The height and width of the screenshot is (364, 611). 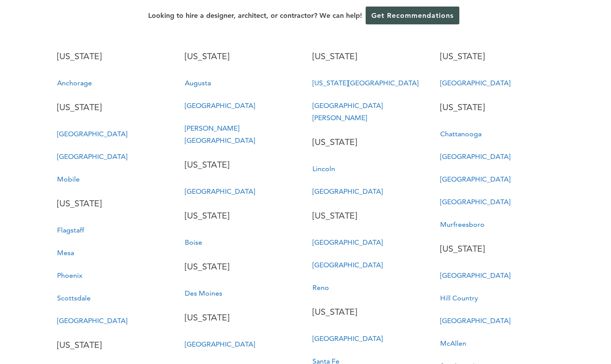 What do you see at coordinates (203, 293) in the screenshot?
I see `a: Des Moines` at bounding box center [203, 293].